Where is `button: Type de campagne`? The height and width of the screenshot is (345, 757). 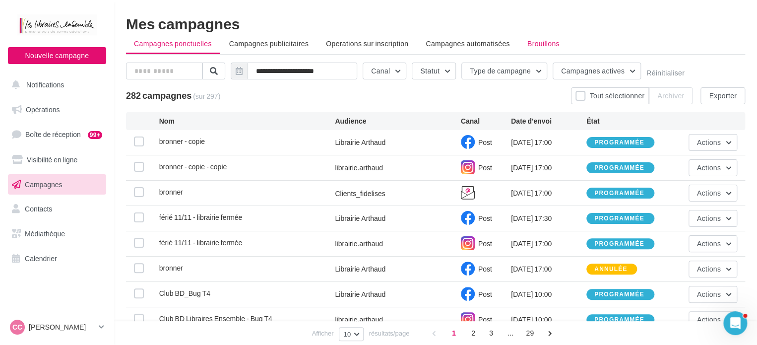
button: Type de campagne is located at coordinates (504, 71).